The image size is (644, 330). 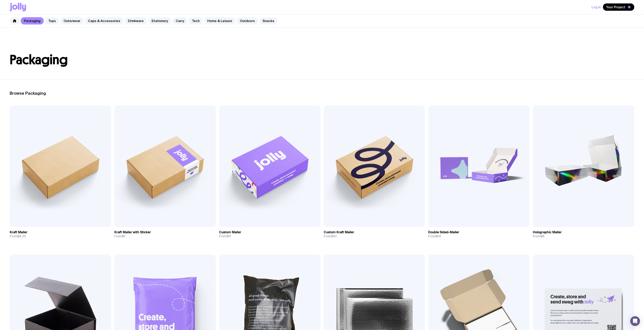 I want to click on a: Tech, so click(x=196, y=21).